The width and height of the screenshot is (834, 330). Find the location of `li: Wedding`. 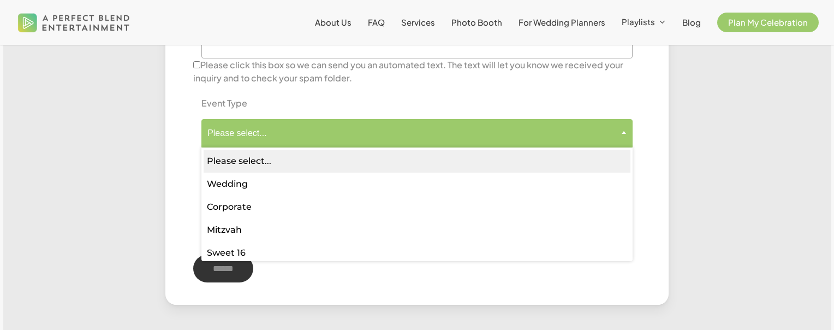

li: Wedding is located at coordinates (417, 184).